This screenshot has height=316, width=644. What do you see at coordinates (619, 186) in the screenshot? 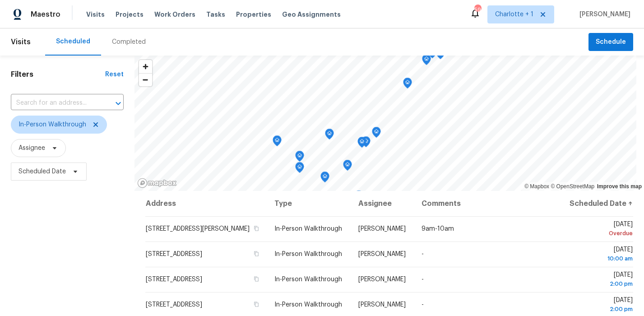
I see `a: Improve this map` at bounding box center [619, 186].